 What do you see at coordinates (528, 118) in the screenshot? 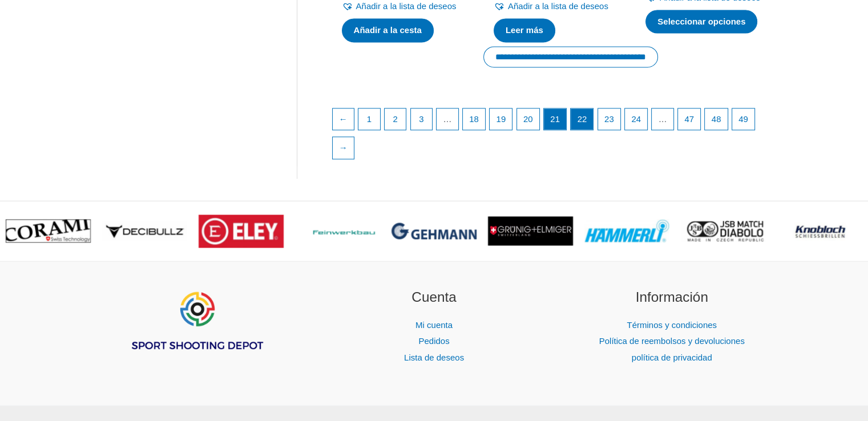
I see `font: 20` at bounding box center [528, 118].